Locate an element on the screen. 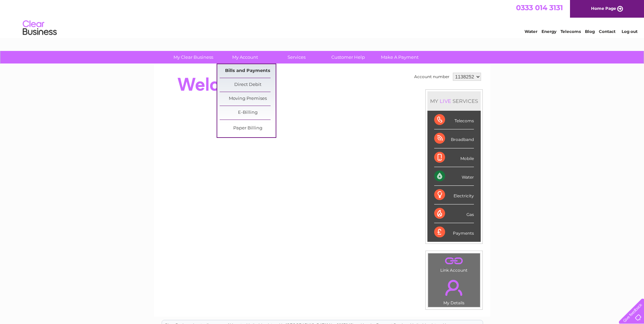 Image resolution: width=644 pixels, height=324 pixels. div: Broadband is located at coordinates (454, 138).